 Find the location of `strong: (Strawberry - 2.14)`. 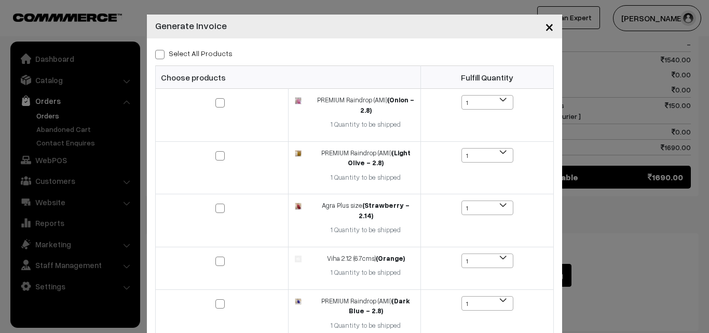

strong: (Strawberry - 2.14) is located at coordinates (384, 210).